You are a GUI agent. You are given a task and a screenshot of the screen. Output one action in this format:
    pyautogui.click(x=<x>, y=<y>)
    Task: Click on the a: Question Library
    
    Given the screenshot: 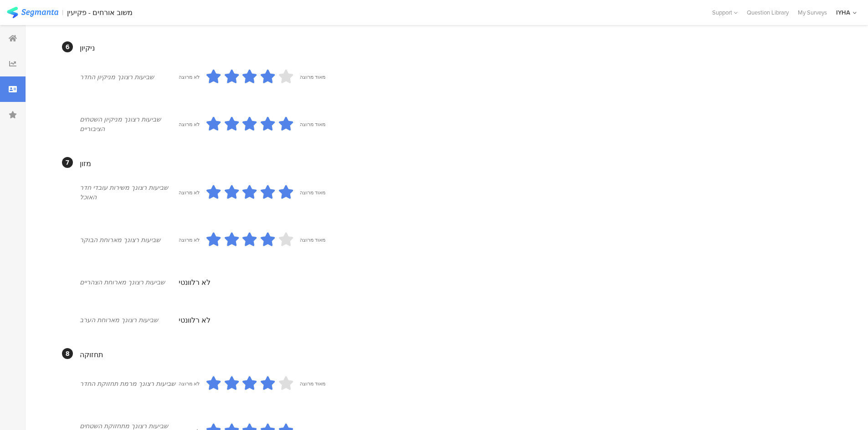 What is the action you would take?
    pyautogui.click(x=768, y=12)
    